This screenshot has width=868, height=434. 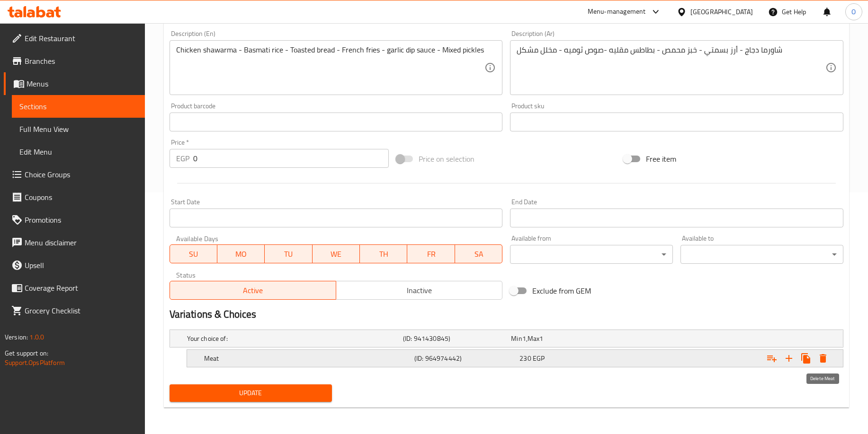 I want to click on span: Grocery Checklist, so click(x=81, y=311).